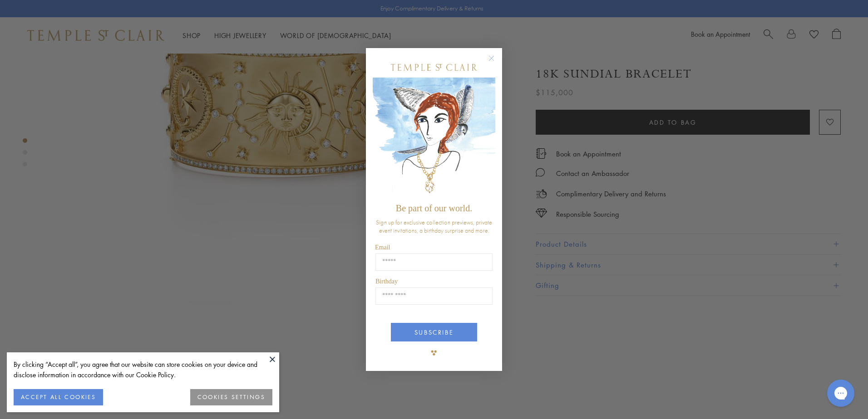 Image resolution: width=868 pixels, height=419 pixels. Describe the element at coordinates (382, 248) in the screenshot. I see `span: Email` at that location.